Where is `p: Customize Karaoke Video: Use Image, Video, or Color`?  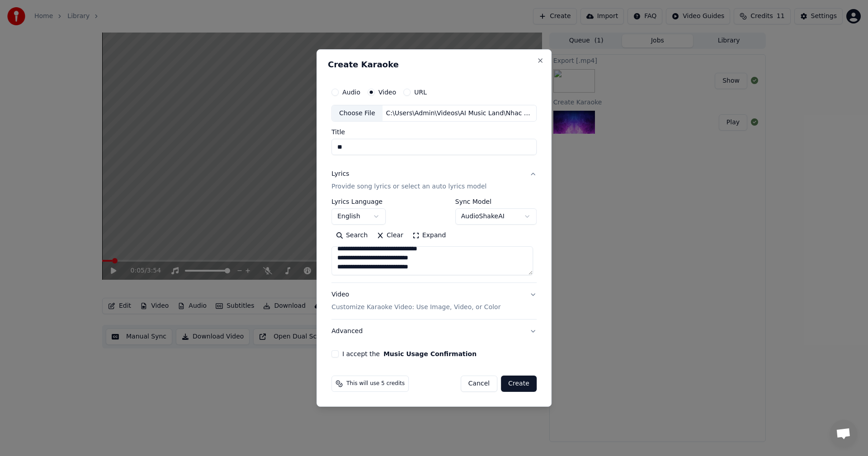
p: Customize Karaoke Video: Use Image, Video, or Color is located at coordinates (416, 307).